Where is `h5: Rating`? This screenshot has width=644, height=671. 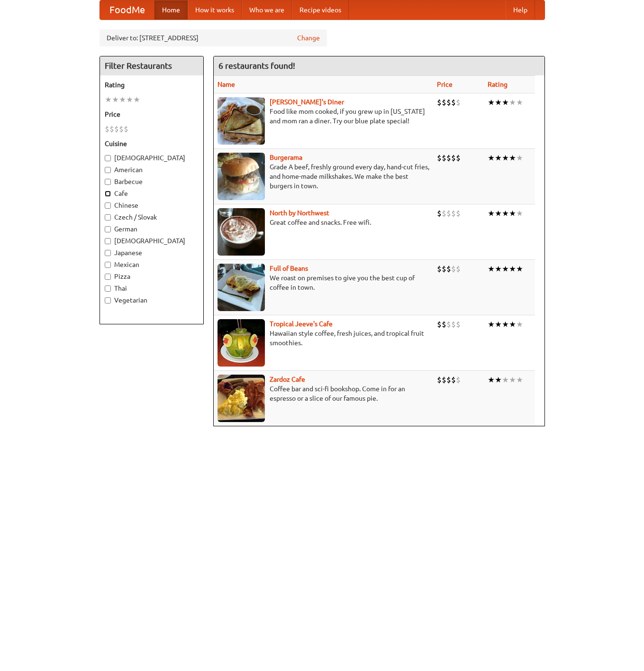 h5: Rating is located at coordinates (152, 85).